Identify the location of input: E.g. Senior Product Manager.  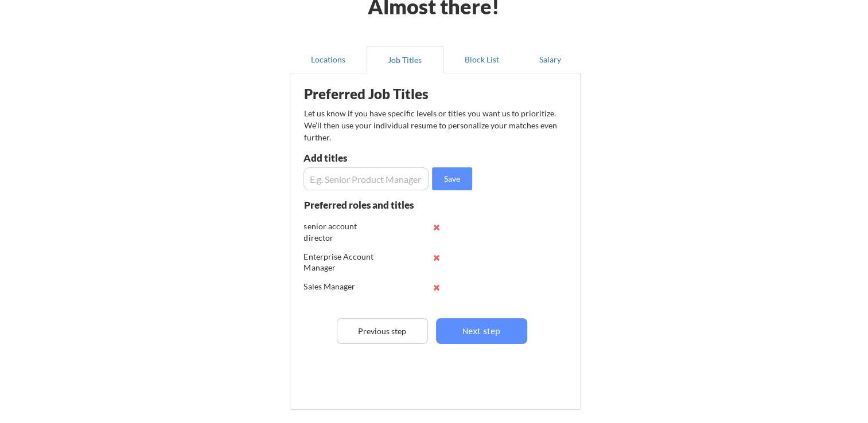
(366, 179).